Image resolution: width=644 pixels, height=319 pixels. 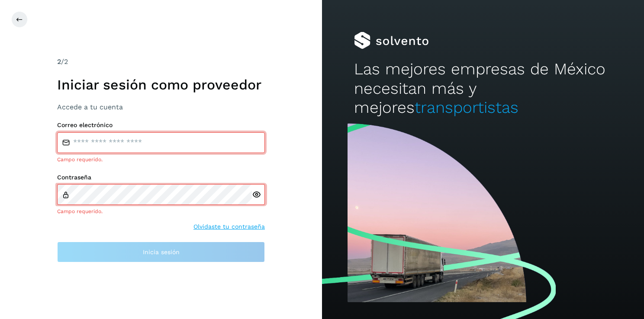 What do you see at coordinates (483, 88) in the screenshot?
I see `h2: Las mejores empresas de México necesitan más y mejores` at bounding box center [483, 88].